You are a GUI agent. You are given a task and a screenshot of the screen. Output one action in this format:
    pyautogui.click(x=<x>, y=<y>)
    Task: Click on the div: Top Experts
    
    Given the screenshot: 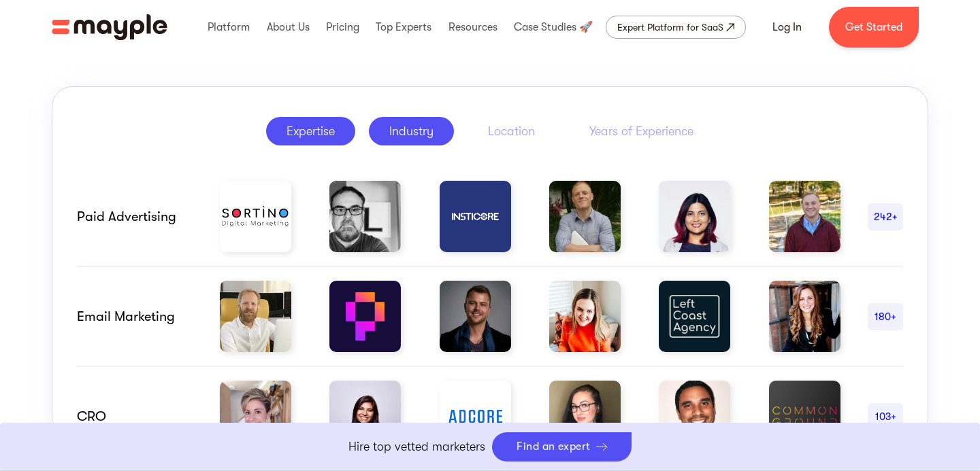 What is the action you would take?
    pyautogui.click(x=403, y=27)
    